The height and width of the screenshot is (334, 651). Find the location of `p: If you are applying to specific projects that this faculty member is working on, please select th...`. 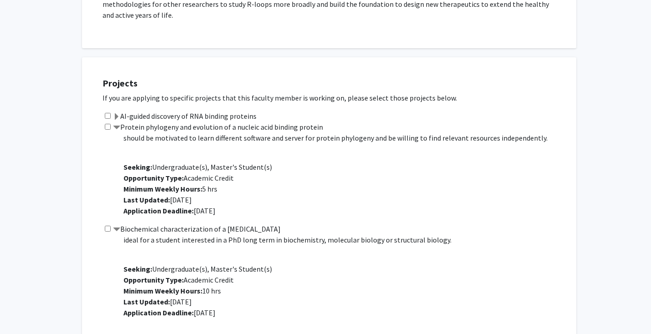

p: If you are applying to specific projects that this faculty member is working on, please select th... is located at coordinates (335, 98).